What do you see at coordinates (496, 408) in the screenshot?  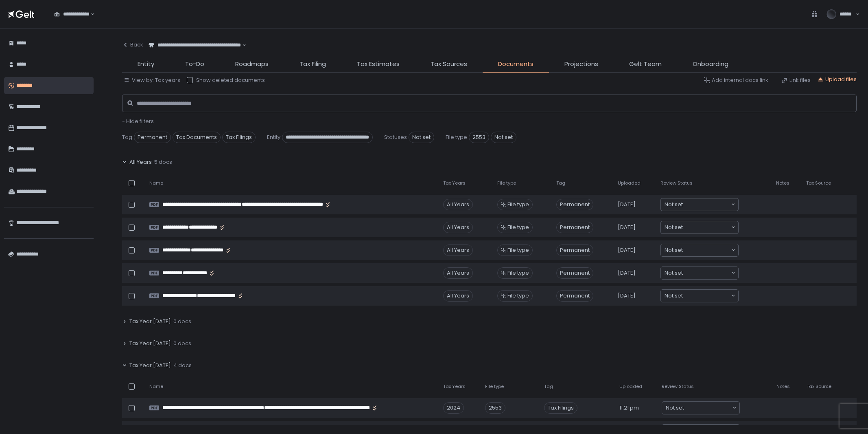 I see `div: 2553` at bounding box center [496, 408].